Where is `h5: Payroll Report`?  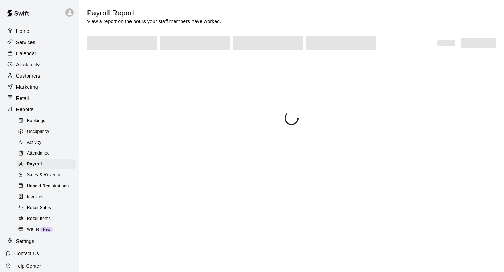
h5: Payroll Report is located at coordinates (154, 13).